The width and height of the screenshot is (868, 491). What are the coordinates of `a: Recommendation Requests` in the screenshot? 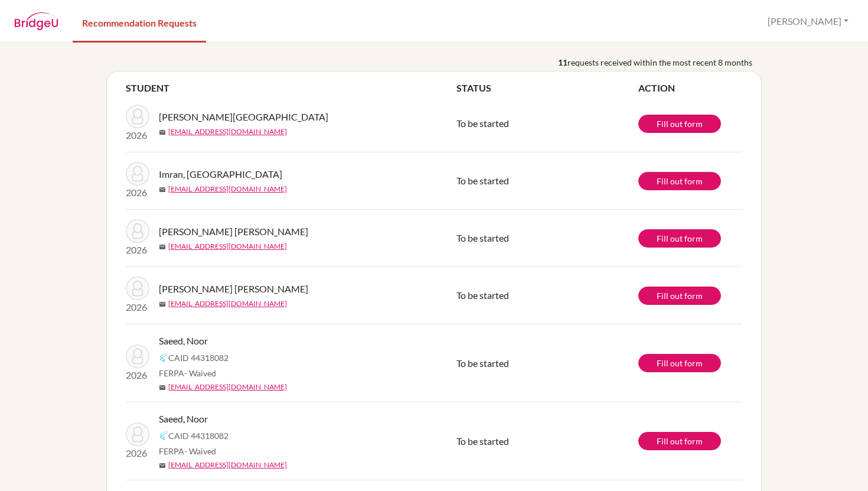 It's located at (140, 22).